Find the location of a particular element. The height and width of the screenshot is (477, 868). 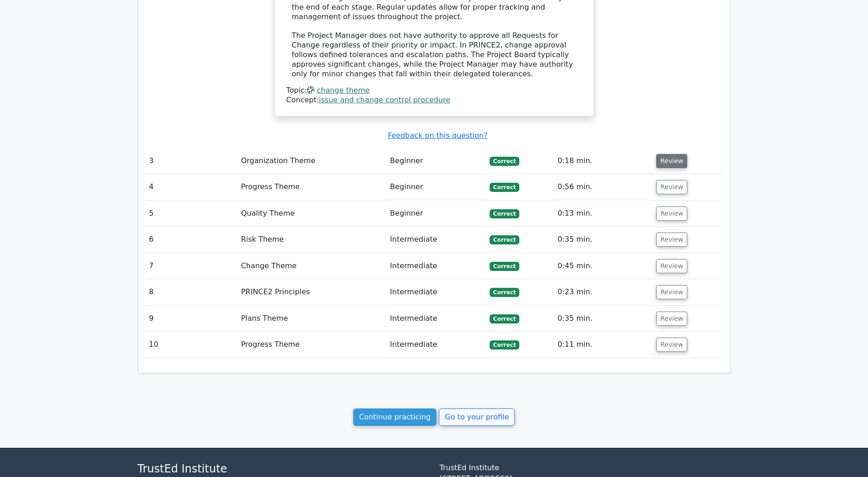

td: Organization Theme is located at coordinates (312, 161).